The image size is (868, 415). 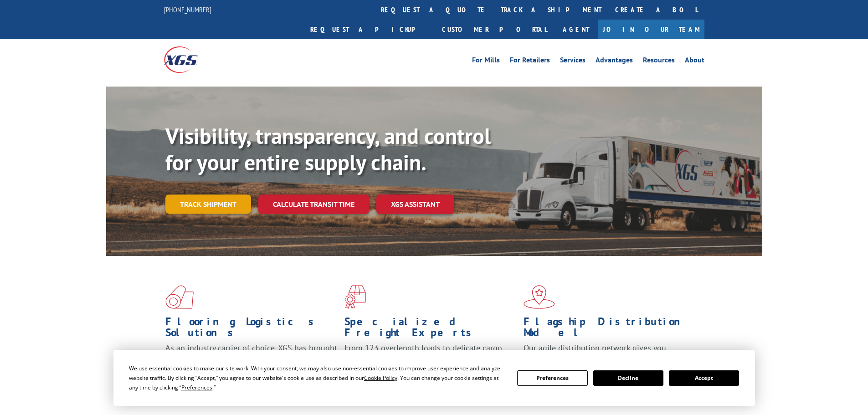 I want to click on h1: Flagship Distribution Model, so click(x=609, y=329).